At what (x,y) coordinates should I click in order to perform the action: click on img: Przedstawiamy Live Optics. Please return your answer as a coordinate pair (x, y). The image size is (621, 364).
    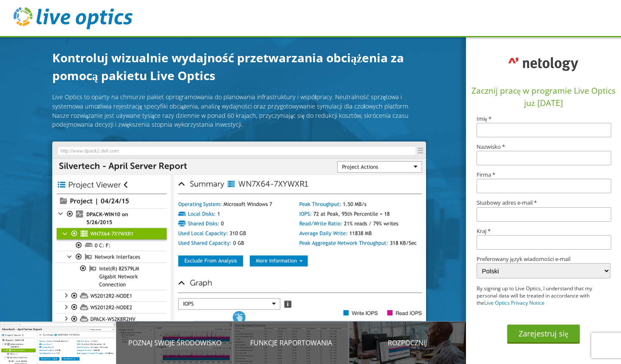
    Looking at the image, I should click on (239, 237).